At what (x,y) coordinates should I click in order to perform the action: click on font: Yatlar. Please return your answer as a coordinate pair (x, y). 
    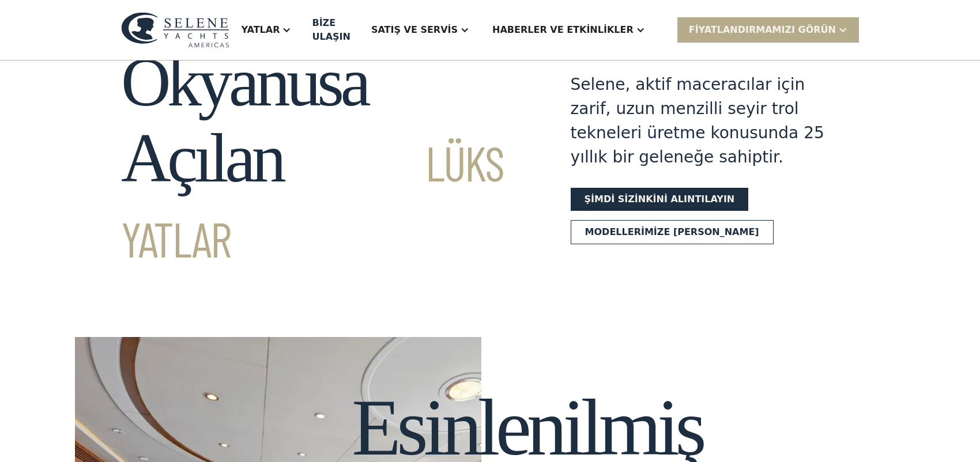
    Looking at the image, I should click on (260, 29).